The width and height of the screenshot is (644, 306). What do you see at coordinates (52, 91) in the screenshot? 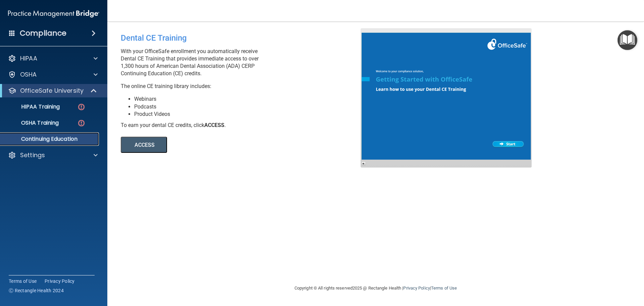
I see `p: OfficeSafe University` at bounding box center [52, 91].